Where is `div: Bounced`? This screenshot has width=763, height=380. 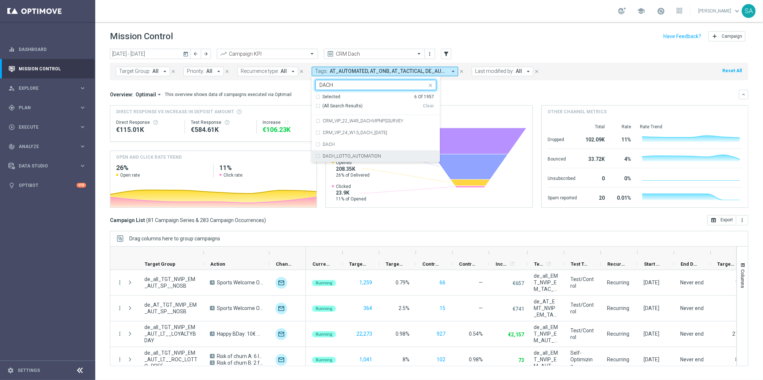
div: Bounced is located at coordinates (562, 158).